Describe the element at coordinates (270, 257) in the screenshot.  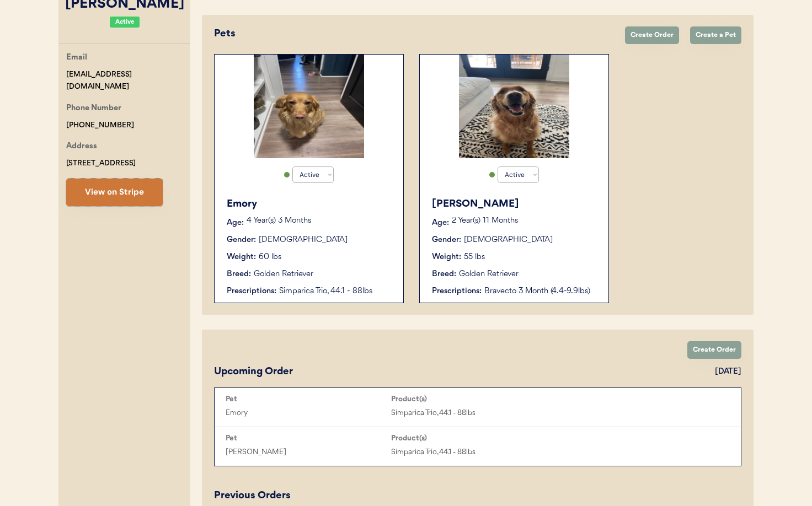
I see `div: 60 lbs` at that location.